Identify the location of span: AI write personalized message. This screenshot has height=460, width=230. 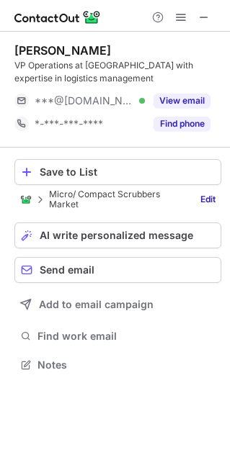
(116, 235).